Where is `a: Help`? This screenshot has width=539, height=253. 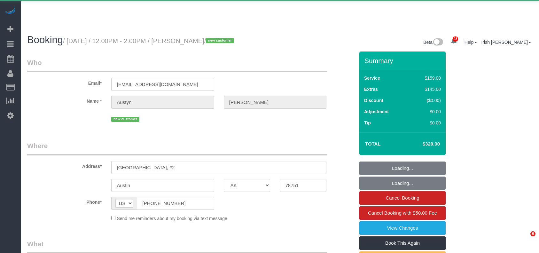 a: Help is located at coordinates (471, 42).